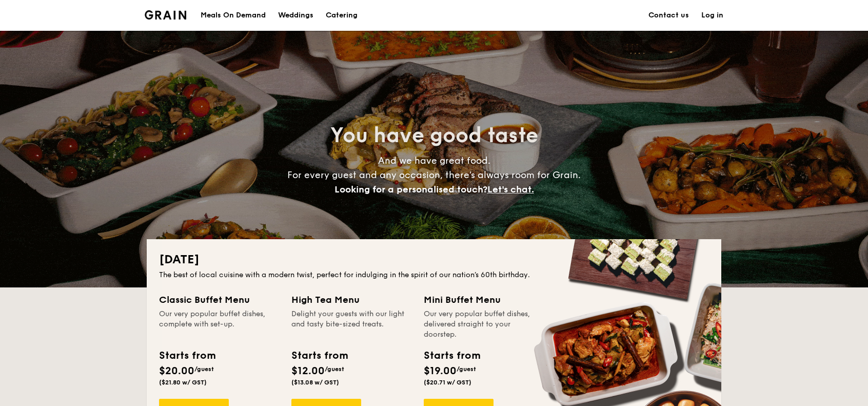 The image size is (868, 406). Describe the element at coordinates (351, 300) in the screenshot. I see `div: High Tea Menu` at that location.